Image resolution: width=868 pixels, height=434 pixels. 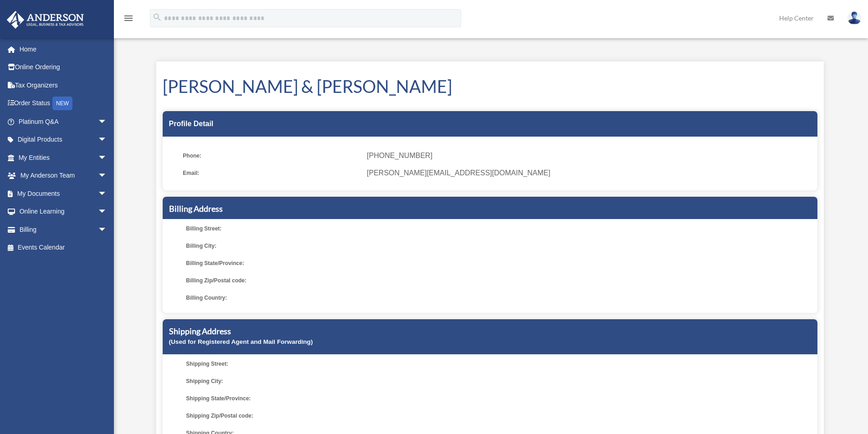 What do you see at coordinates (63, 49) in the screenshot?
I see `a: Home` at bounding box center [63, 49].